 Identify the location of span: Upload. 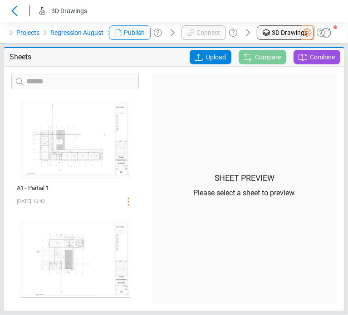
(216, 57).